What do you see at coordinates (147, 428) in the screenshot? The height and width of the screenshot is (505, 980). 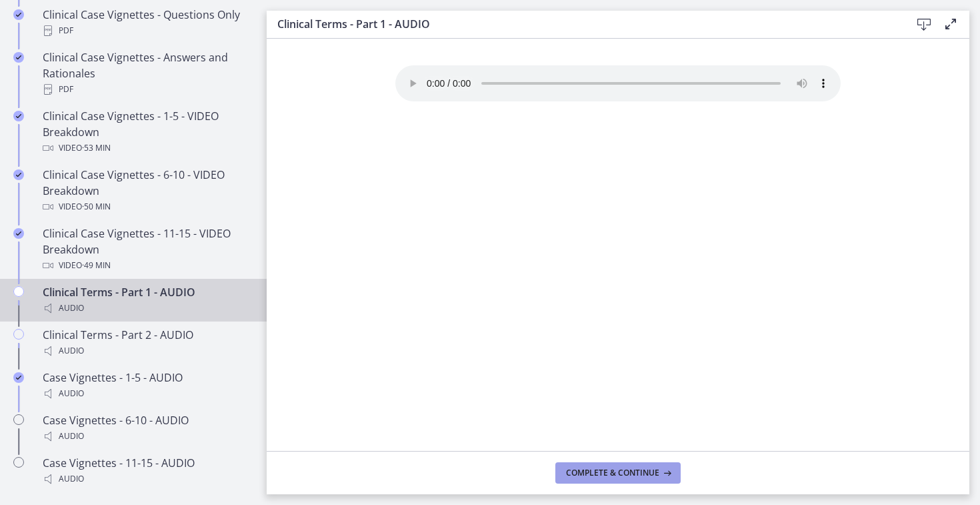 I see `div: Case Vignettes - 6-10 - AUDIO` at bounding box center [147, 428].